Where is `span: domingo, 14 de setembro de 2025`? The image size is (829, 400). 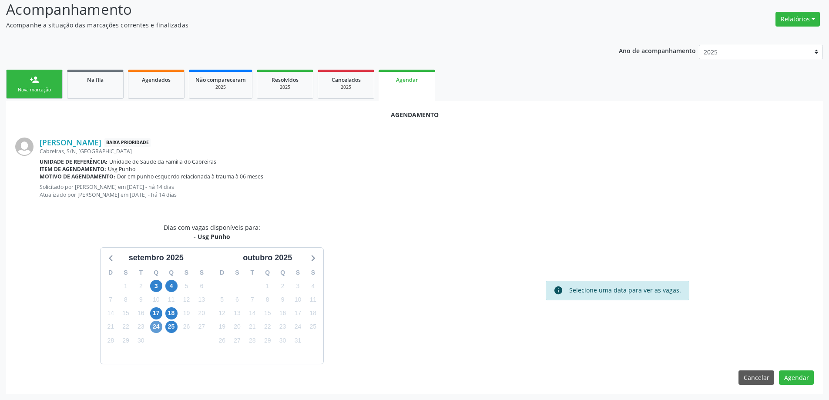 span: domingo, 14 de setembro de 2025 is located at coordinates (111, 313).